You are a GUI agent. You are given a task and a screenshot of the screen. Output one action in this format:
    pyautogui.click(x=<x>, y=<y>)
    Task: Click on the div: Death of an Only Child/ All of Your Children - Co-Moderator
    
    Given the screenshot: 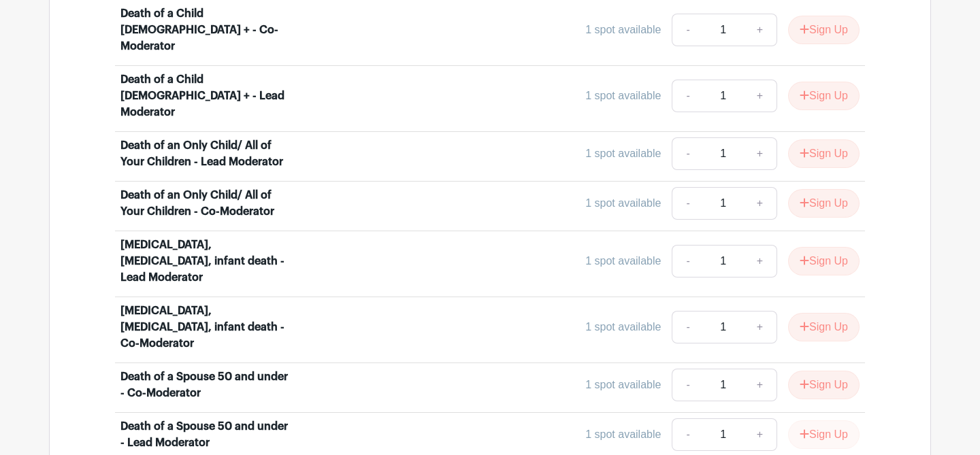 What is the action you would take?
    pyautogui.click(x=205, y=203)
    